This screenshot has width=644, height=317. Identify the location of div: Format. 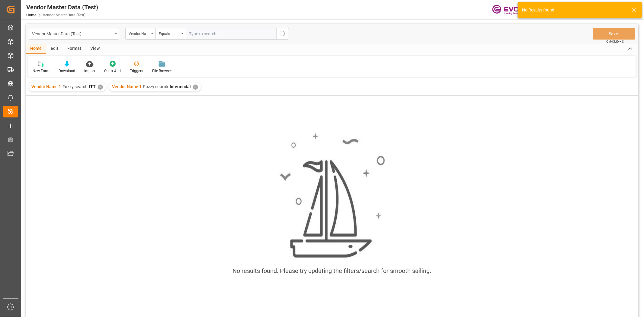
(74, 49).